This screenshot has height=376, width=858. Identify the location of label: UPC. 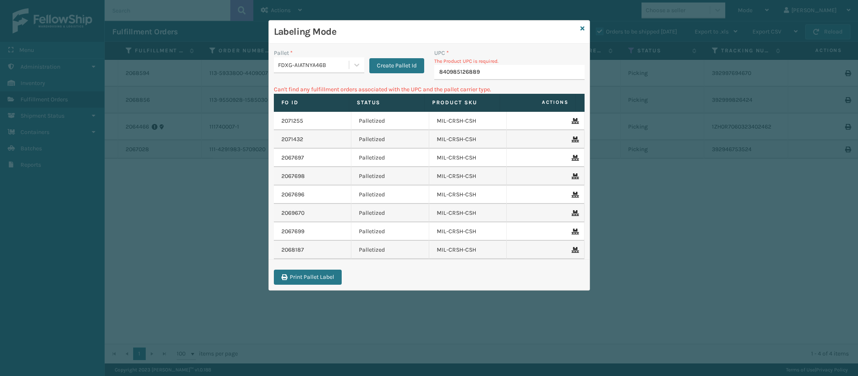
(441, 53).